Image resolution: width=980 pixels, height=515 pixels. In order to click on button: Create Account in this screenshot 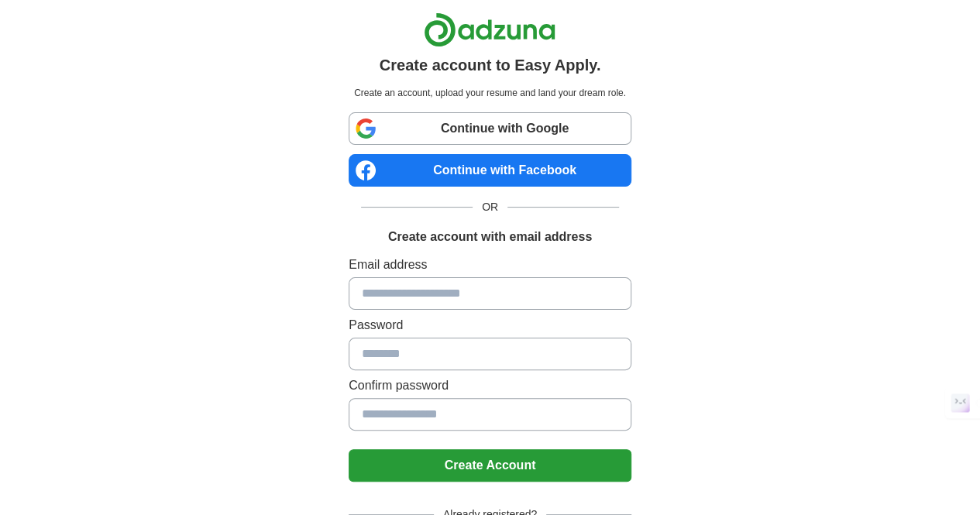, I will do `click(490, 465)`.